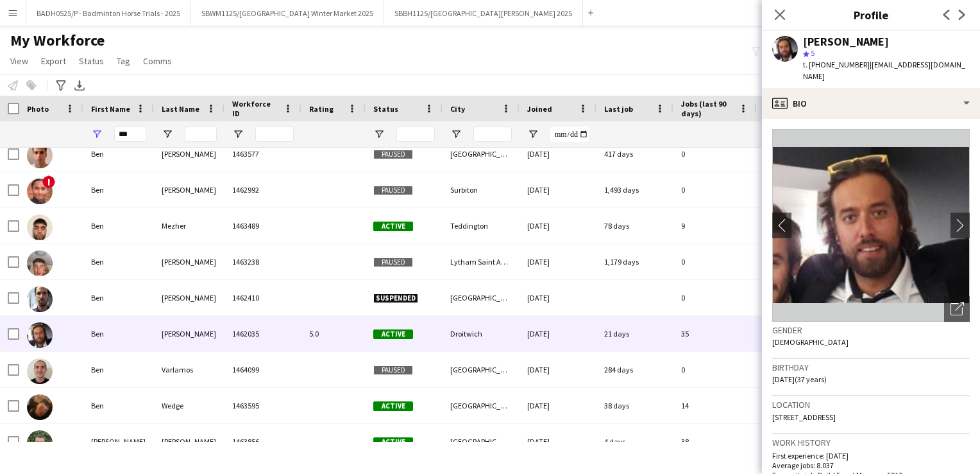 Image resolution: width=980 pixels, height=474 pixels. Describe the element at coordinates (871, 329) in the screenshot. I see `h3: Gender` at that location.